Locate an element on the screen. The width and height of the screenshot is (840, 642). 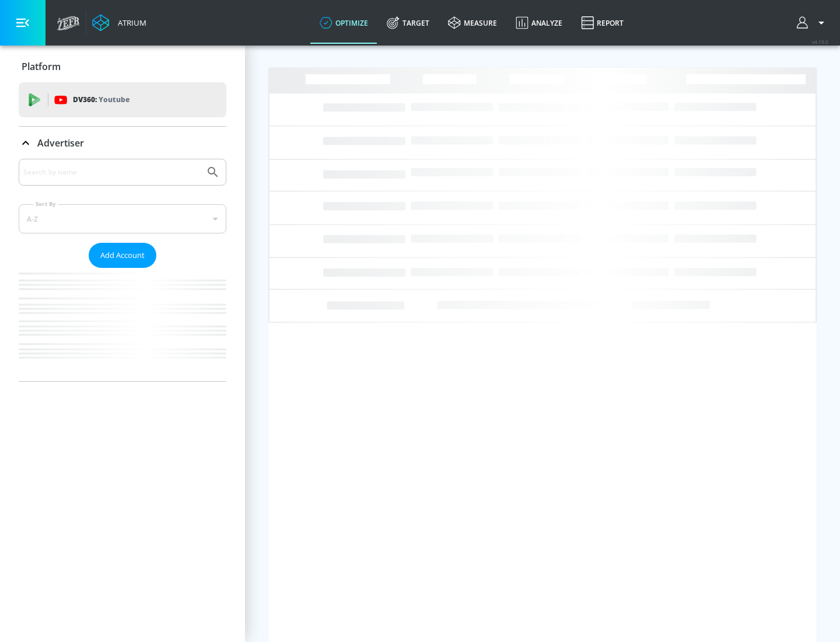
a: optimize is located at coordinates (343, 22).